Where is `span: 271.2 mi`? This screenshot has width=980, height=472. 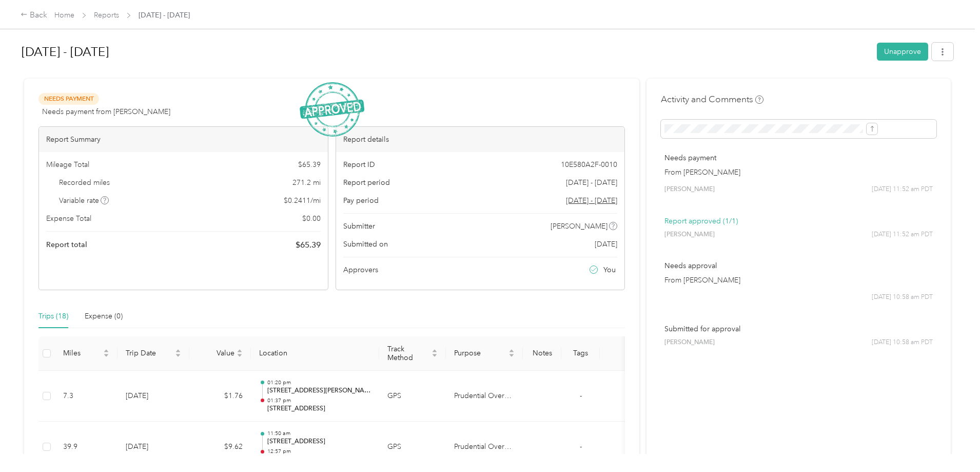 span: 271.2 mi is located at coordinates (306, 182).